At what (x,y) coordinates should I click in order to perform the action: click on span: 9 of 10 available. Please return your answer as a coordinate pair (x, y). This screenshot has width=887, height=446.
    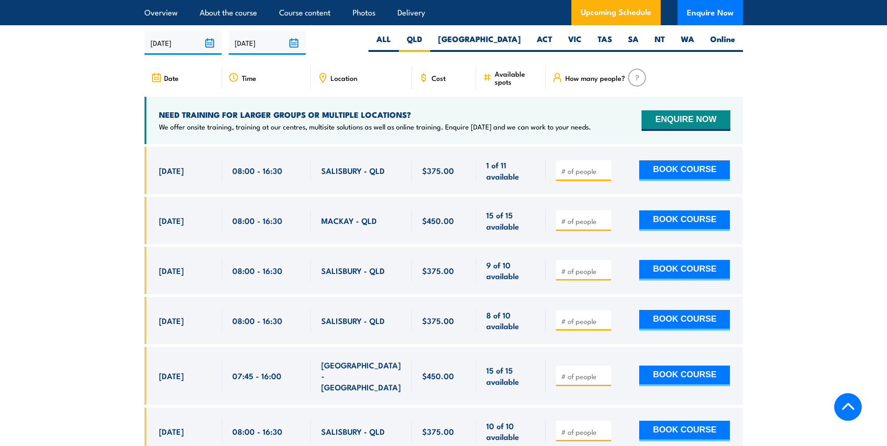
    Looking at the image, I should click on (511, 270).